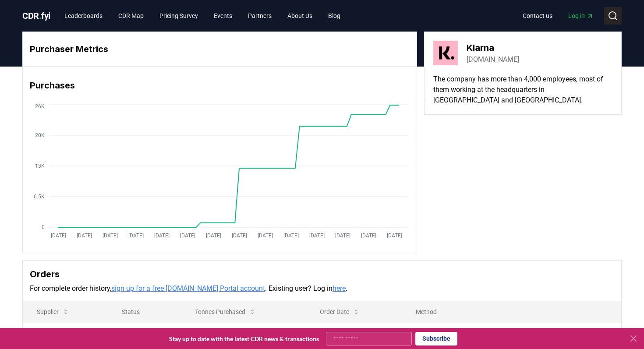 This screenshot has width=644, height=349. I want to click on a: here, so click(339, 288).